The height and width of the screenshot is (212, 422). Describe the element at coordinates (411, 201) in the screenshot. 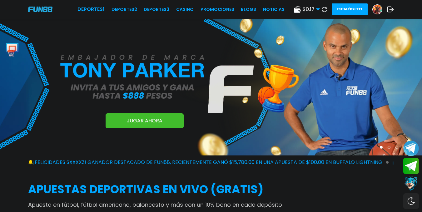

I see `div: Switch theme` at that location.